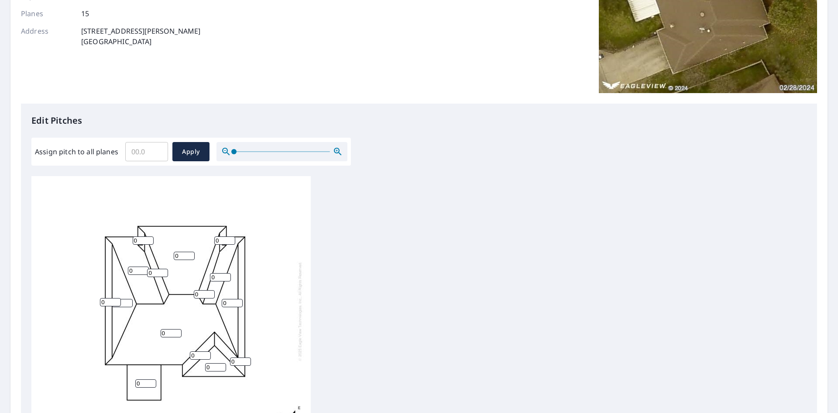 The height and width of the screenshot is (413, 838). I want to click on input: 00.0, so click(147, 152).